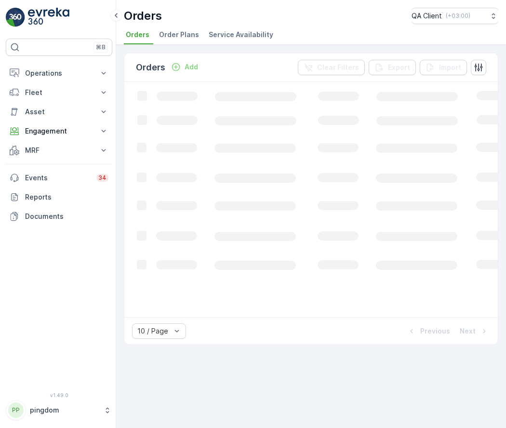  Describe the element at coordinates (59, 216) in the screenshot. I see `a: Documents` at that location.